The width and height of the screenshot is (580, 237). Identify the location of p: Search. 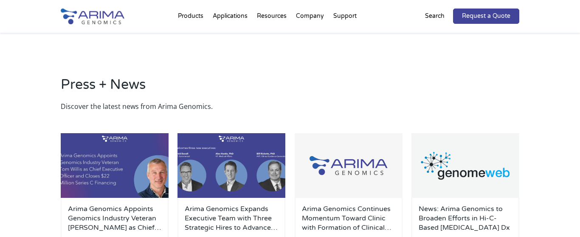
(435, 16).